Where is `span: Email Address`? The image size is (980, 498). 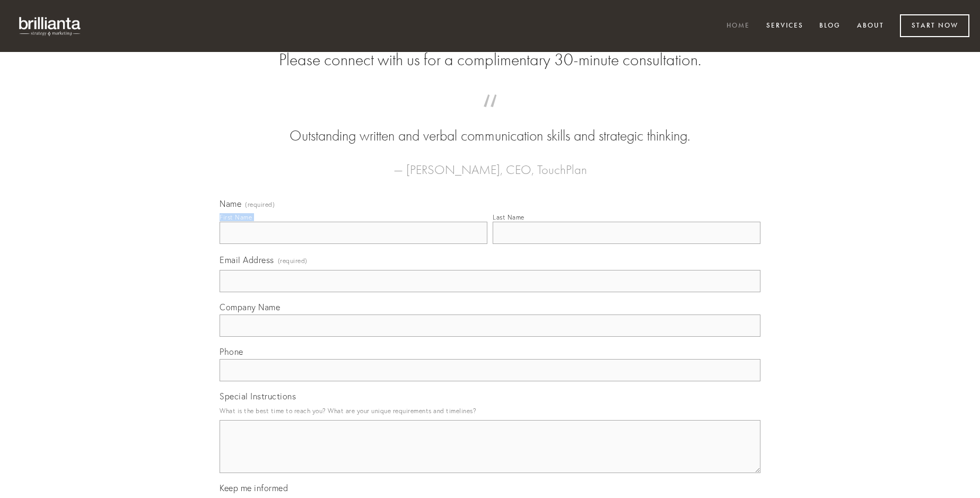
span: Email Address is located at coordinates (246, 260).